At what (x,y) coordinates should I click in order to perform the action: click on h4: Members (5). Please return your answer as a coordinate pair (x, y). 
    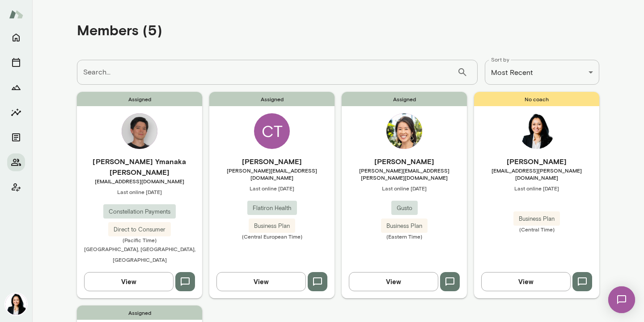
    Looking at the image, I should click on (119, 30).